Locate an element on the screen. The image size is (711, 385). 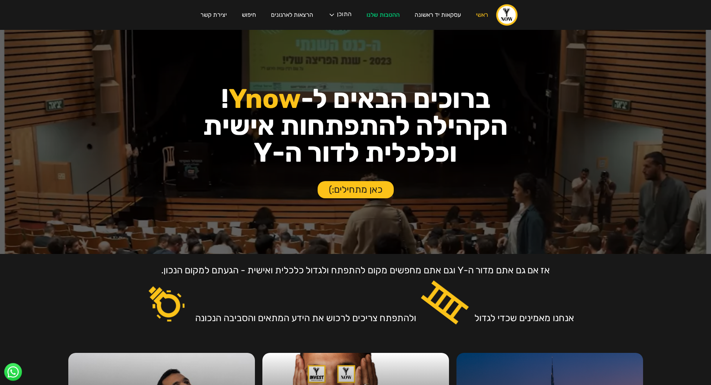
h1: ברוכים הבאים ל- ! הקהילה להתפתחות אישית וכלכלית לדור ה-Y is located at coordinates (356, 126).